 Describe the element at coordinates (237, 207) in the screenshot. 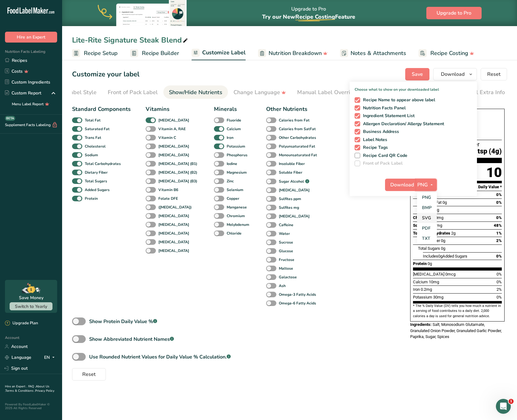

I see `b: Manganese` at that location.